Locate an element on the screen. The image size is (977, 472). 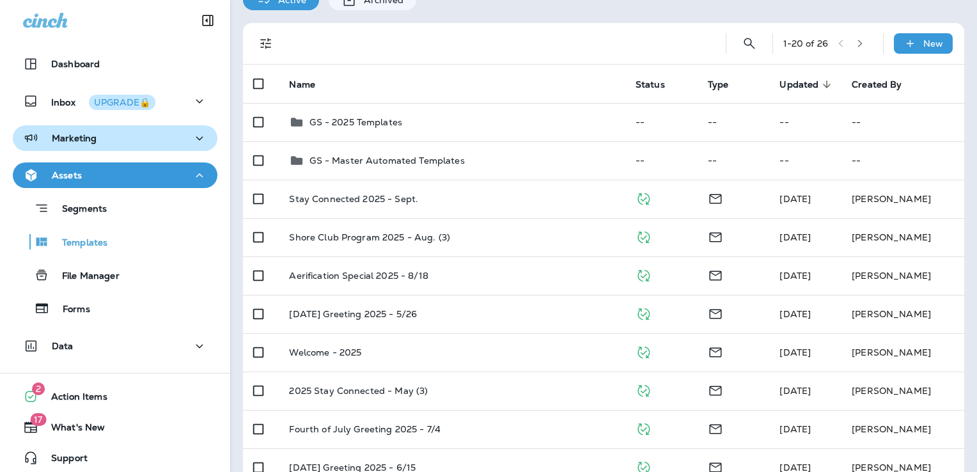
button: Data is located at coordinates (115, 346).